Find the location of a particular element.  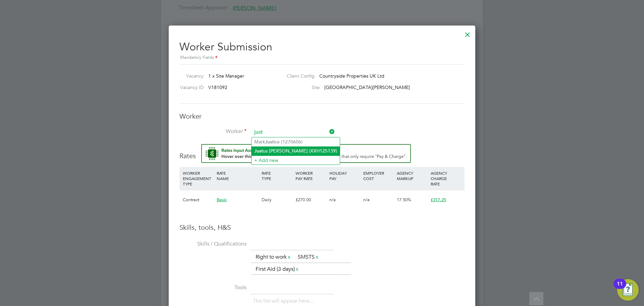

div: £270.00 is located at coordinates (310, 200).